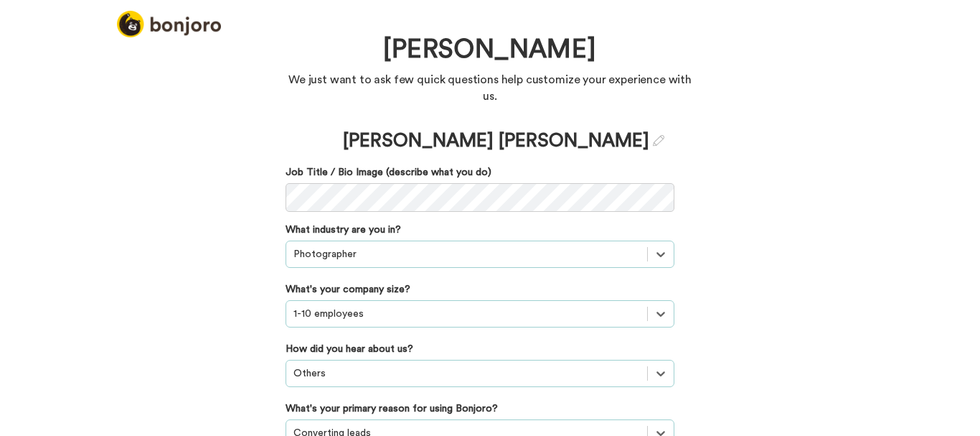  What do you see at coordinates (348, 289) in the screenshot?
I see `label: What's your company size?` at bounding box center [348, 289].